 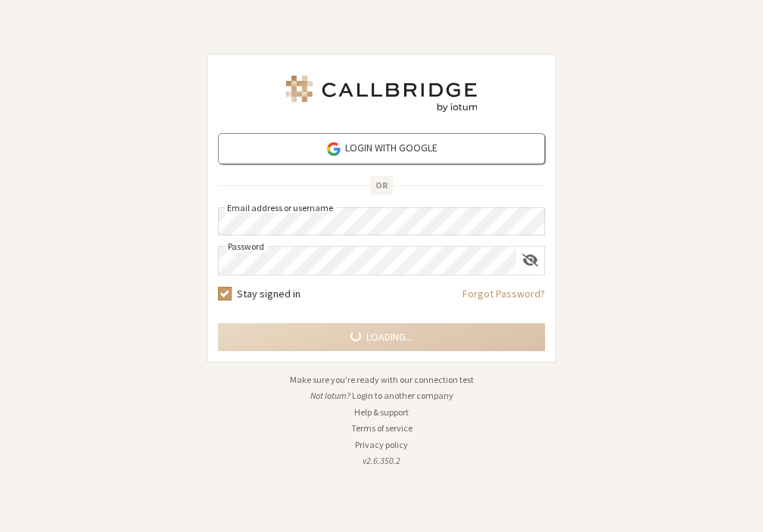 I want to click on a: Help & support, so click(x=382, y=412).